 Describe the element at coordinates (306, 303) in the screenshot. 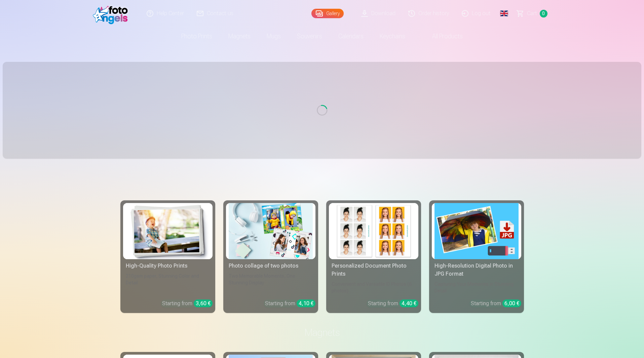

I see `div: 4,10 €` at that location.